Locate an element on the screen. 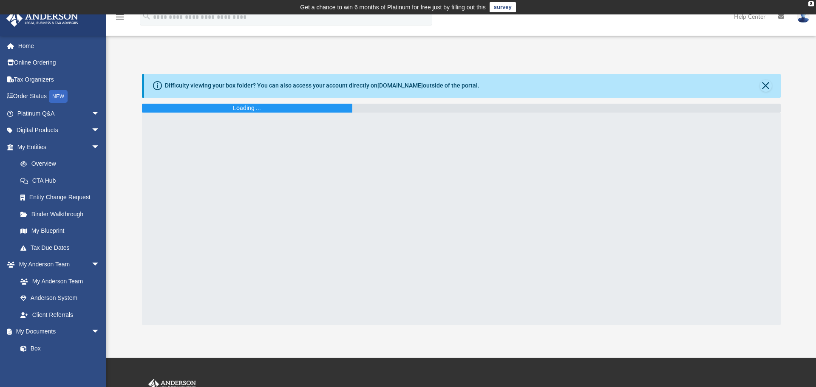 The image size is (816, 387). a: My Blueprint is located at coordinates (60, 231).